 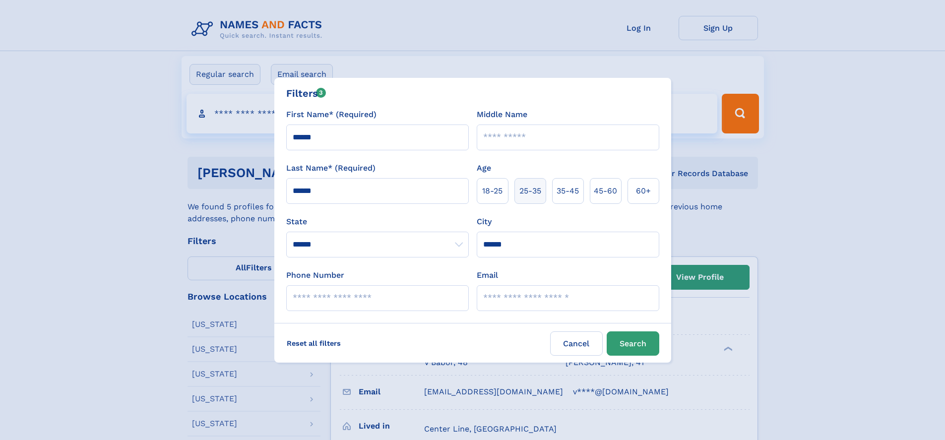 I want to click on span: 25‑35, so click(x=530, y=191).